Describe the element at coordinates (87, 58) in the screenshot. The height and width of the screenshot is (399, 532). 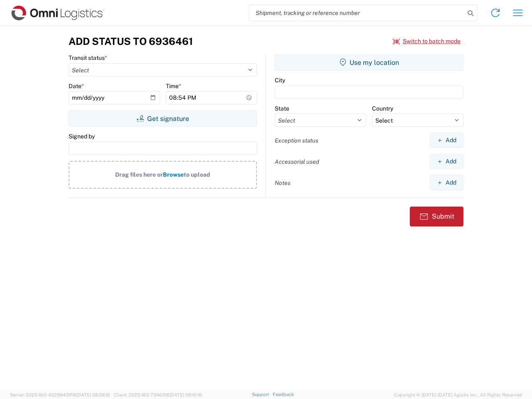
I see `label: Transit status` at that location.